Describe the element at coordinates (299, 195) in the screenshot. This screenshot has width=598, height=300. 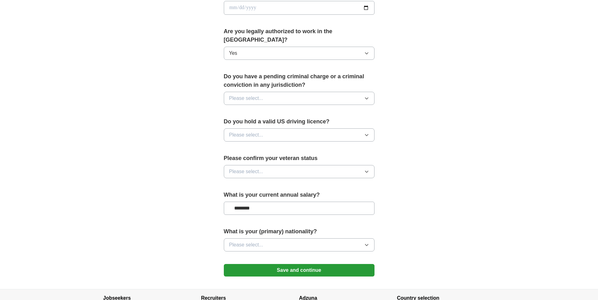
I see `label: What is your current annual salary?` at that location.